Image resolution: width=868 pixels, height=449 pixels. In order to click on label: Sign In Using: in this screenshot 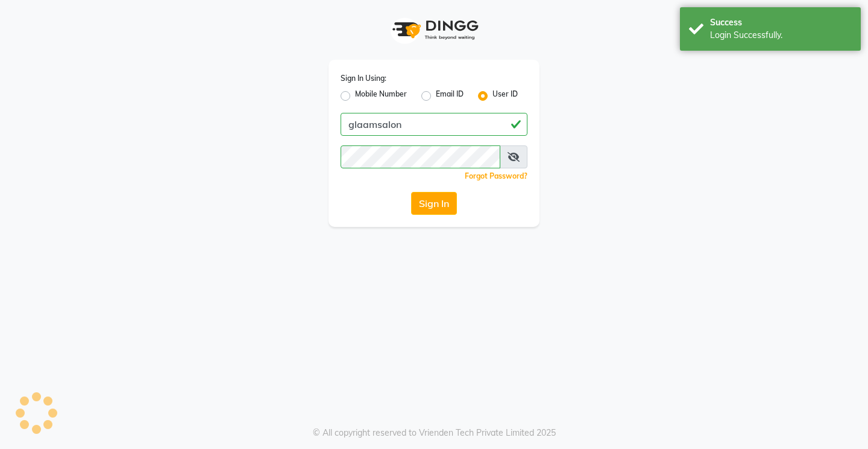, I will do `click(364, 78)`.